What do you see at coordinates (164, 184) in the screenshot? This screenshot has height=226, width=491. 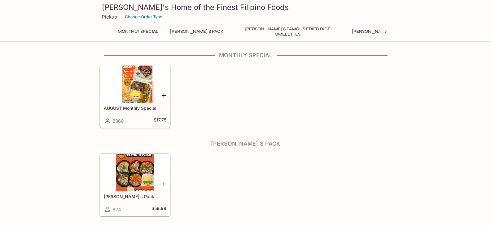 I see `button: Add Elena’s Pack` at bounding box center [164, 184].